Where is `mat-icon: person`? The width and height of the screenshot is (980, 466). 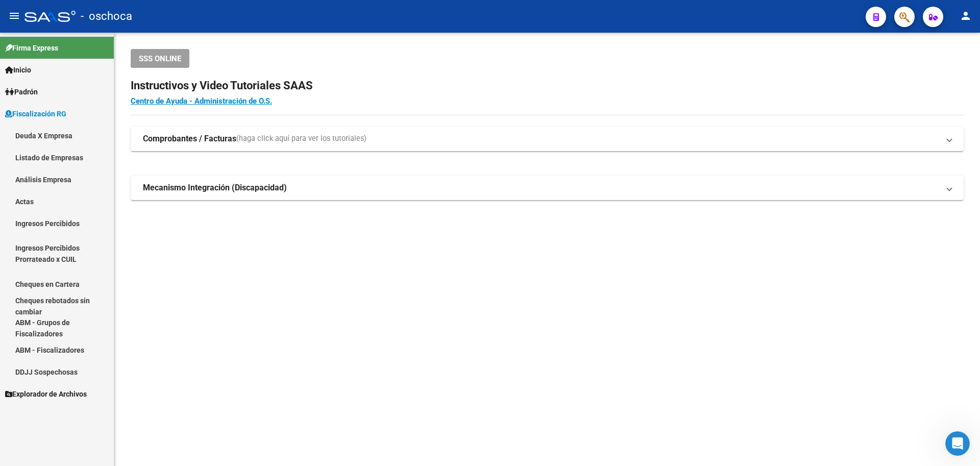
mat-icon: person is located at coordinates (966, 16).